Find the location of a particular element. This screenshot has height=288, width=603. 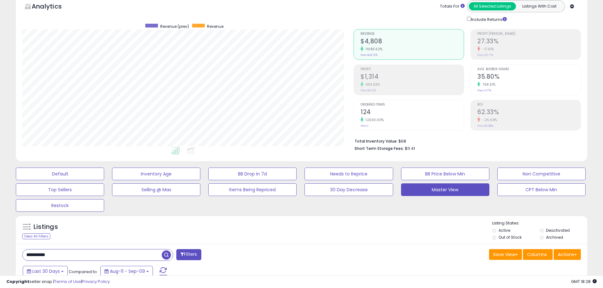

a: Privacy Policy is located at coordinates (96, 282).